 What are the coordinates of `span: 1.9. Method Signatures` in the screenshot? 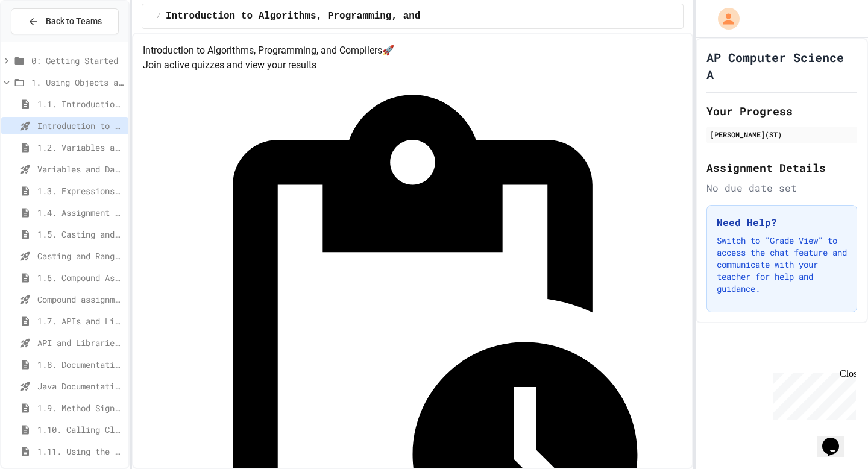 It's located at (80, 407).